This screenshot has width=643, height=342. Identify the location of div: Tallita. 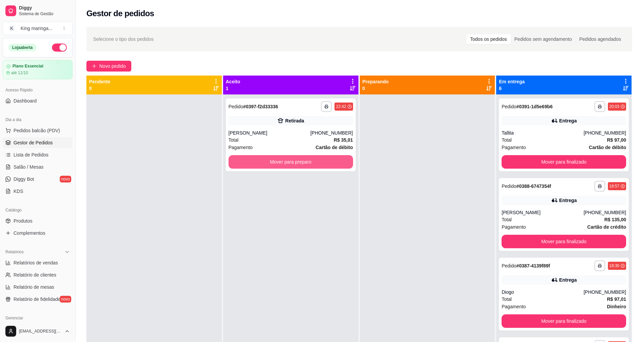
(542, 133).